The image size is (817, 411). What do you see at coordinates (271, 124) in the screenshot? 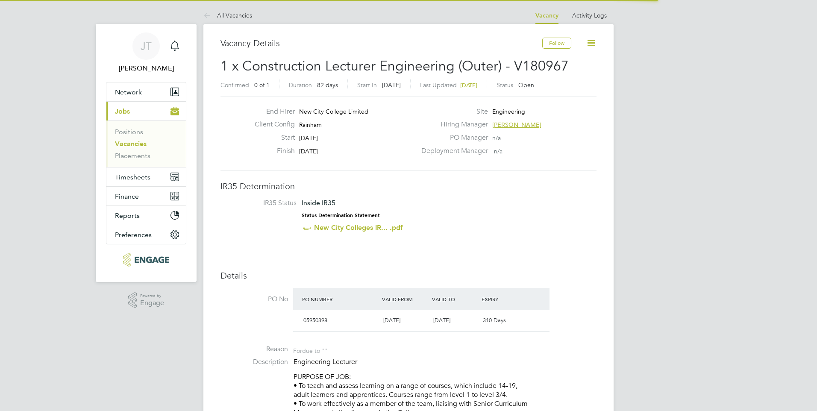
I see `label: Client Config` at bounding box center [271, 124].